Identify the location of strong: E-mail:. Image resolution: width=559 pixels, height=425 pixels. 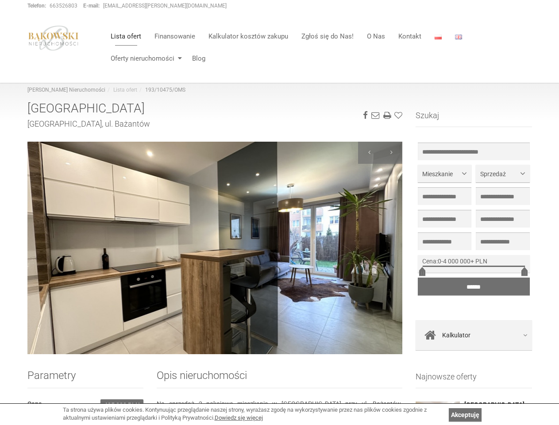
(91, 6).